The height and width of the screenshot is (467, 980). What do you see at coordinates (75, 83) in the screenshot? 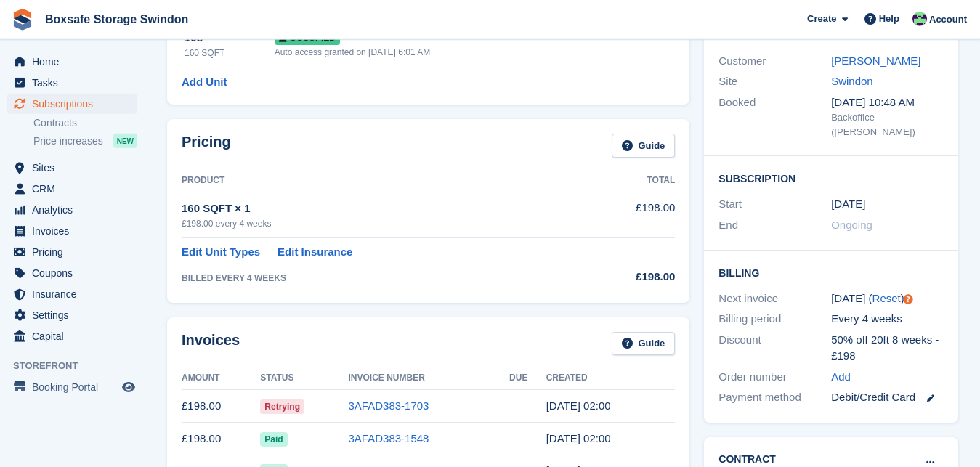
I see `span: Tasks` at bounding box center [75, 83].